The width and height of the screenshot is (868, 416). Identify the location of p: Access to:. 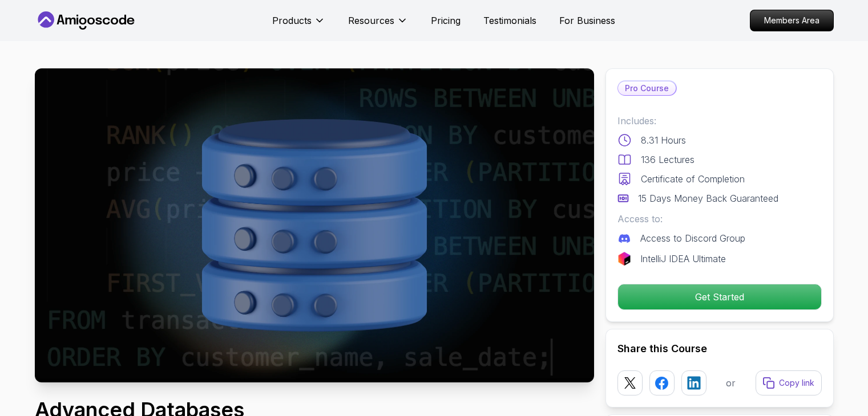
(719, 219).